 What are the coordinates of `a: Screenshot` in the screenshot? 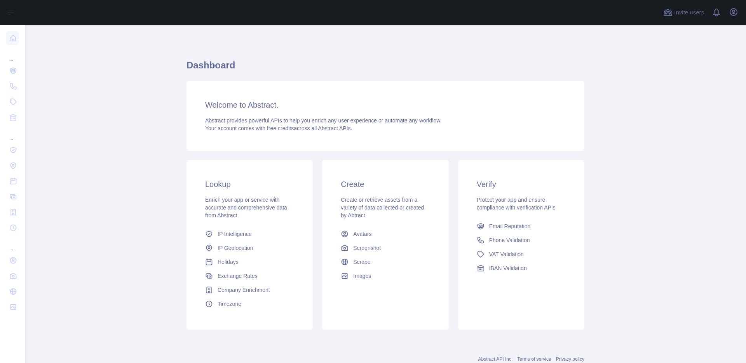 It's located at (385, 248).